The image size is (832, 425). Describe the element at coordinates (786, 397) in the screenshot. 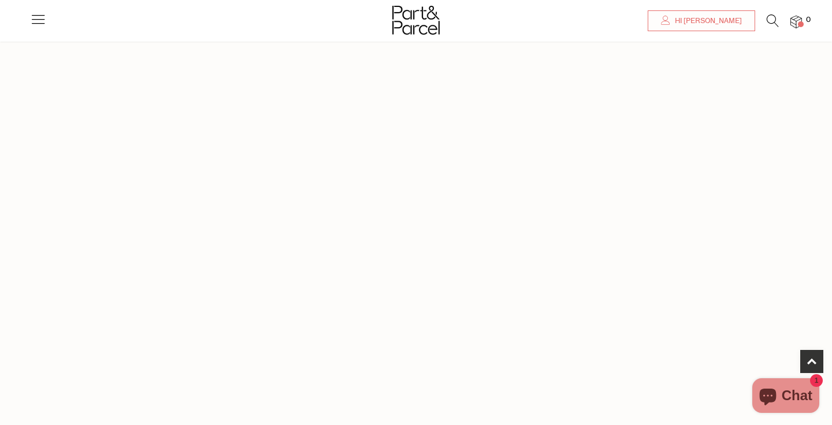

I see `inbox-online-store-chat: Shopify online store chat` at that location.